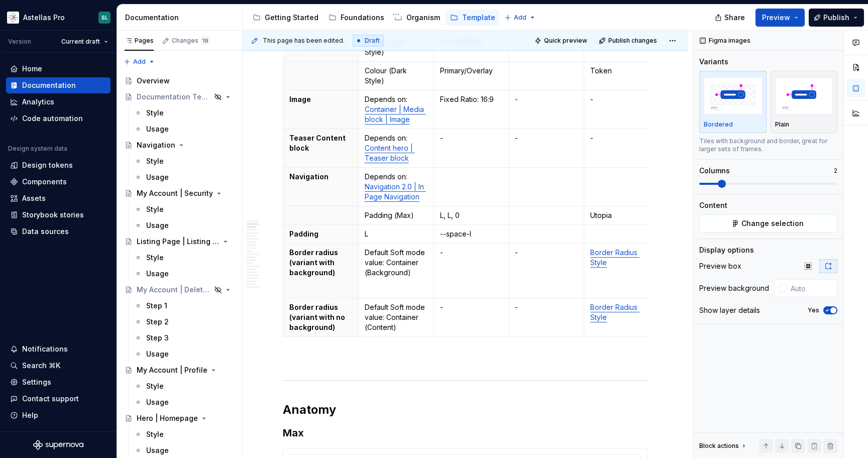 The height and width of the screenshot is (458, 868). Describe the element at coordinates (321, 143) in the screenshot. I see `p: Teaser Content block` at that location.